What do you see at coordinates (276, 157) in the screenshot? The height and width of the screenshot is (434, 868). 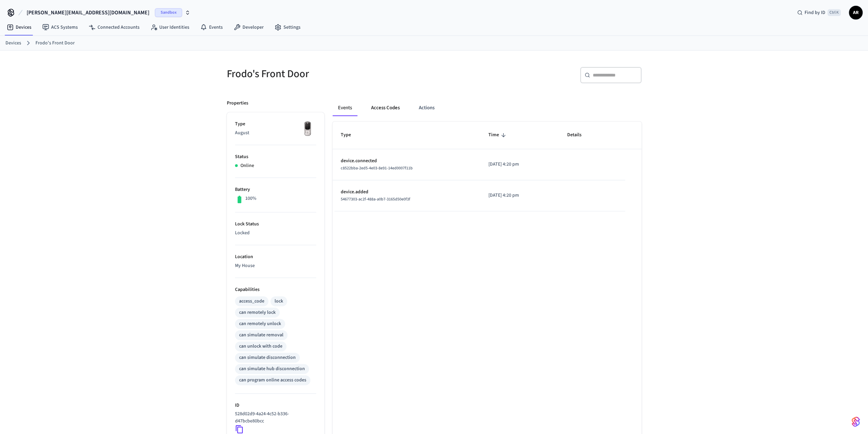 I see `p: Status` at bounding box center [276, 157].